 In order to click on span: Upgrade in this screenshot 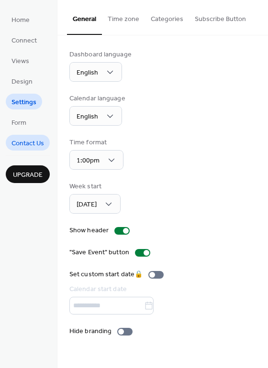, I will do `click(28, 175)`.